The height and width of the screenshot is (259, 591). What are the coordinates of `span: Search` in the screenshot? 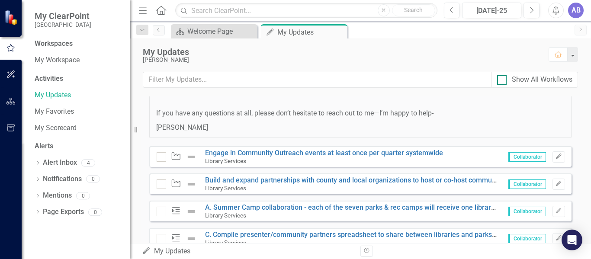 It's located at (413, 10).